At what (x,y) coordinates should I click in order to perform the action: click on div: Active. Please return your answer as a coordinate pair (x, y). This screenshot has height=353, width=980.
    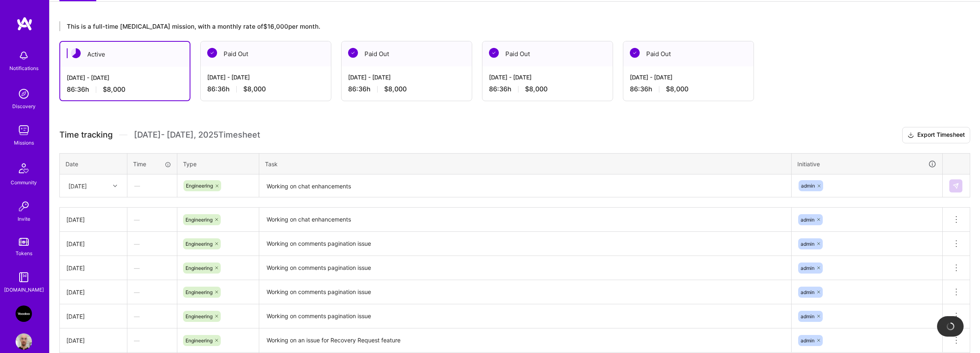
    Looking at the image, I should click on (125, 54).